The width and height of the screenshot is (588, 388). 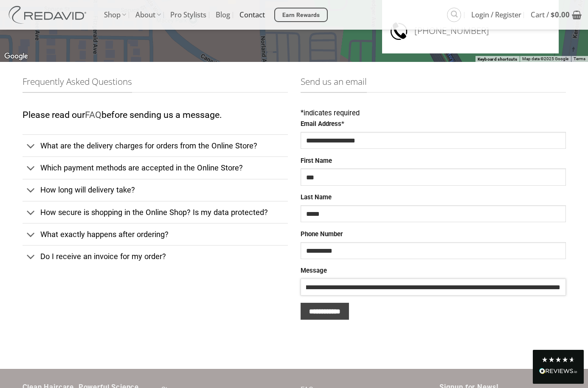 I want to click on span: Do I receive an invoice for my order?, so click(x=103, y=256).